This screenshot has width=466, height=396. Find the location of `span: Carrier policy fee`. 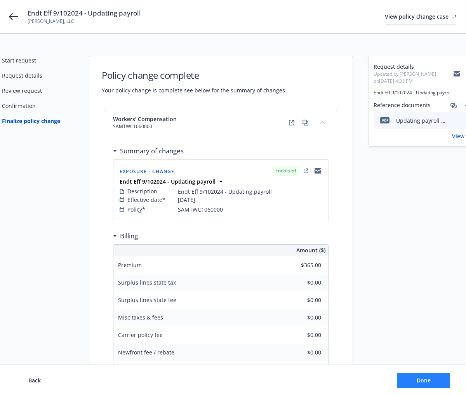

span: Carrier policy fee is located at coordinates (140, 334).